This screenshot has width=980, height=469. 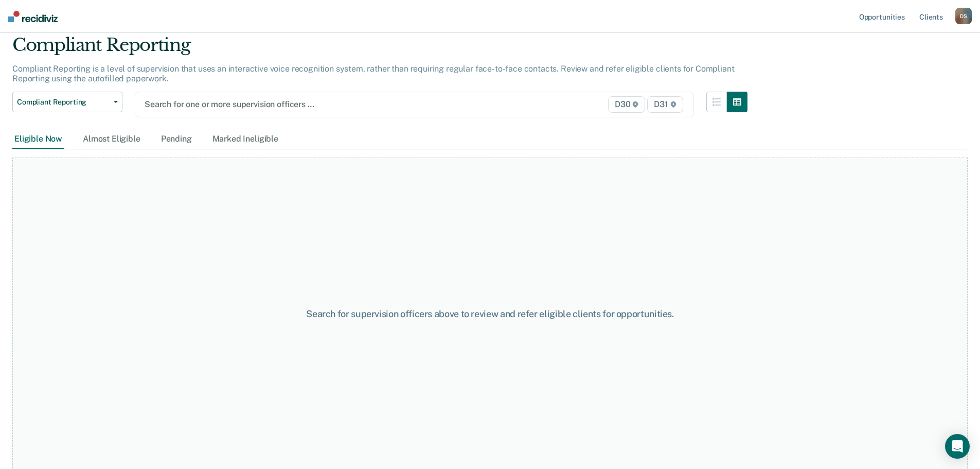 What do you see at coordinates (112, 139) in the screenshot?
I see `div: Almost Eligible` at bounding box center [112, 139].